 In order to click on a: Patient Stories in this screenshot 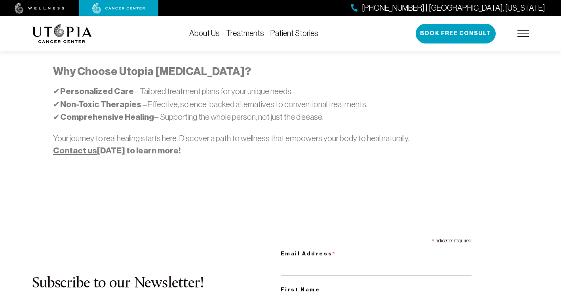, I will do `click(294, 33)`.